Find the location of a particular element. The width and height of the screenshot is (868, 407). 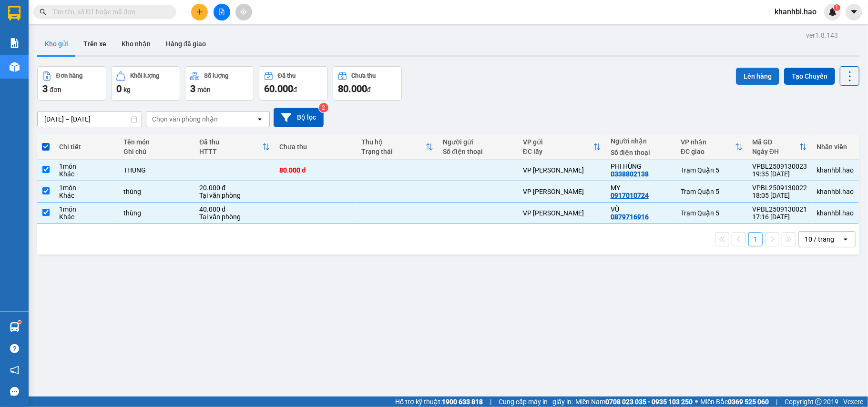

button: Kho gửi is located at coordinates (56, 44).